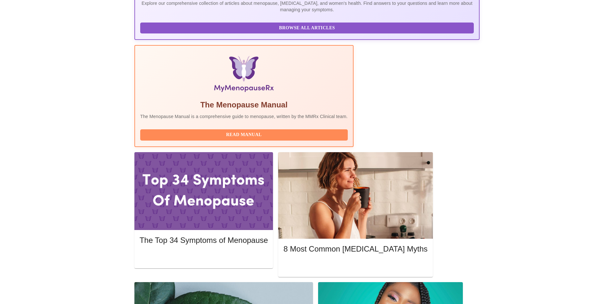  Describe the element at coordinates (244, 117) in the screenshot. I see `p: The Menopause Manual is a comprehensive guide to menopause, written by the MMRx Clinical team.` at that location.